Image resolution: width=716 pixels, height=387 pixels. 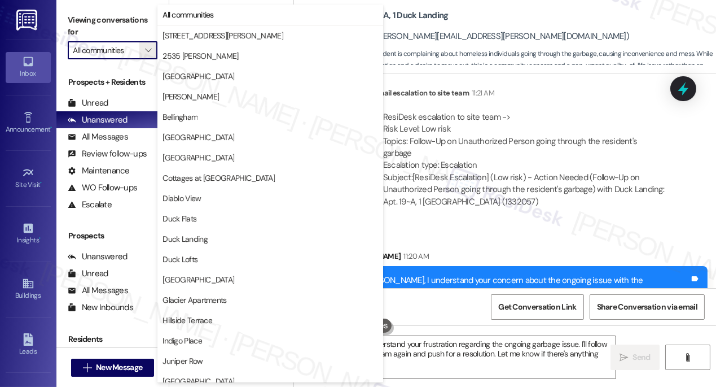 I want to click on button: Get Conversation Link, so click(x=537, y=307).